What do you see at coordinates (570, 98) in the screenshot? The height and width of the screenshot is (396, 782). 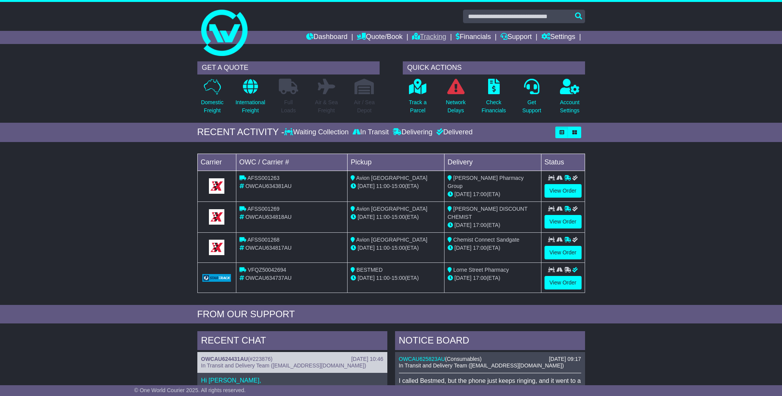 I see `a: AccountSettings` at bounding box center [570, 98].